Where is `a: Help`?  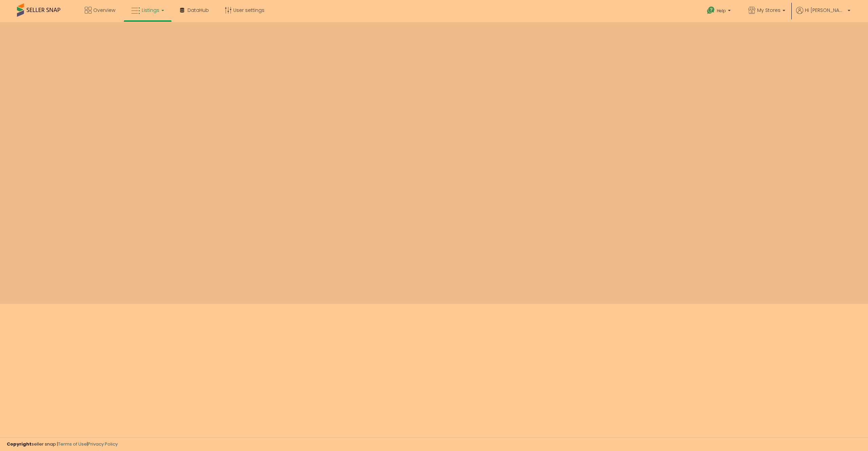
a: Help is located at coordinates (720, 12).